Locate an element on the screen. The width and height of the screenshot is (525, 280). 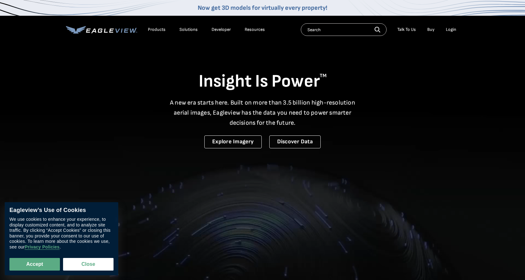
div: Talk To Us is located at coordinates (406, 30).